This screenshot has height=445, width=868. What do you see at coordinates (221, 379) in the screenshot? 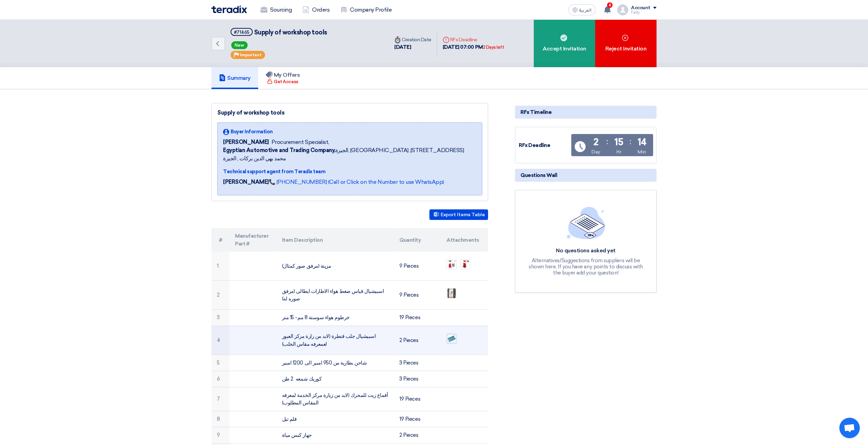
I see `td: 6` at bounding box center [221, 379].